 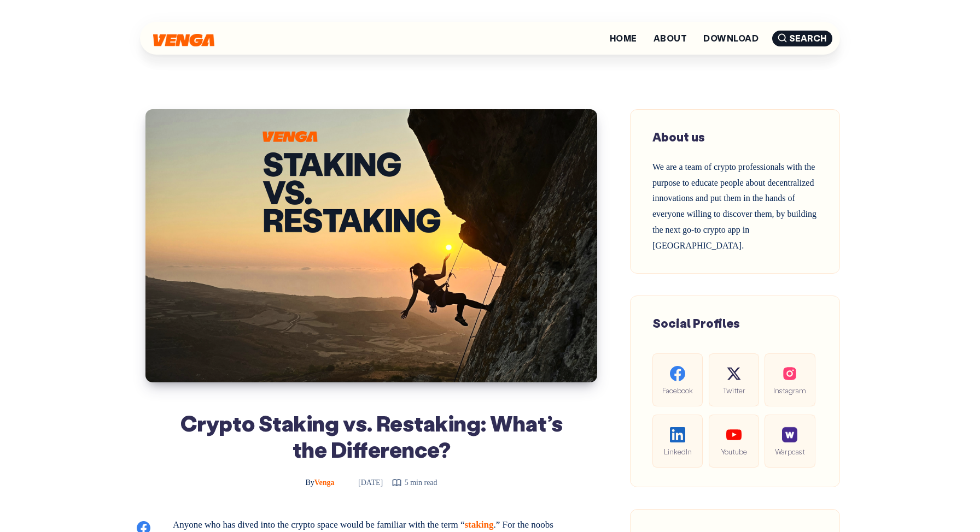 I want to click on a: ByVenga, so click(x=320, y=483).